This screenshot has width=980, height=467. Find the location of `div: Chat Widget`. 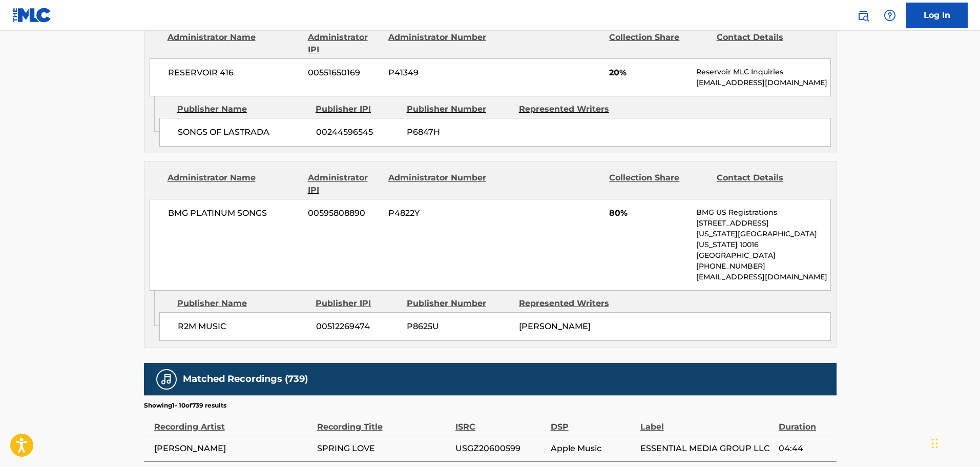

div: Chat Widget is located at coordinates (954, 443).